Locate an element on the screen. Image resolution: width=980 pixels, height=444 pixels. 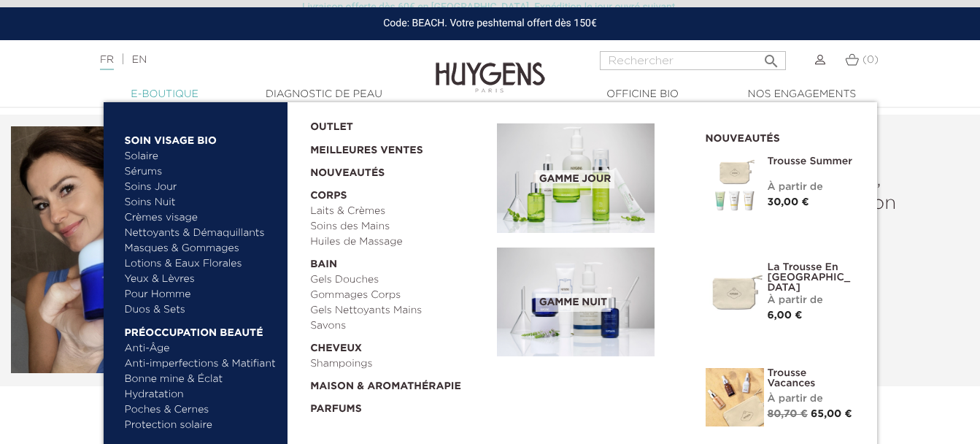
span: Gamme nuit is located at coordinates (573, 302).